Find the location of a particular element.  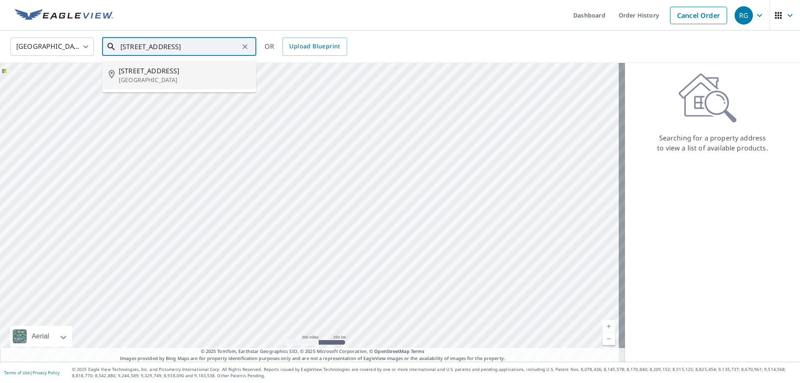

img: EV Logo is located at coordinates (64, 15).